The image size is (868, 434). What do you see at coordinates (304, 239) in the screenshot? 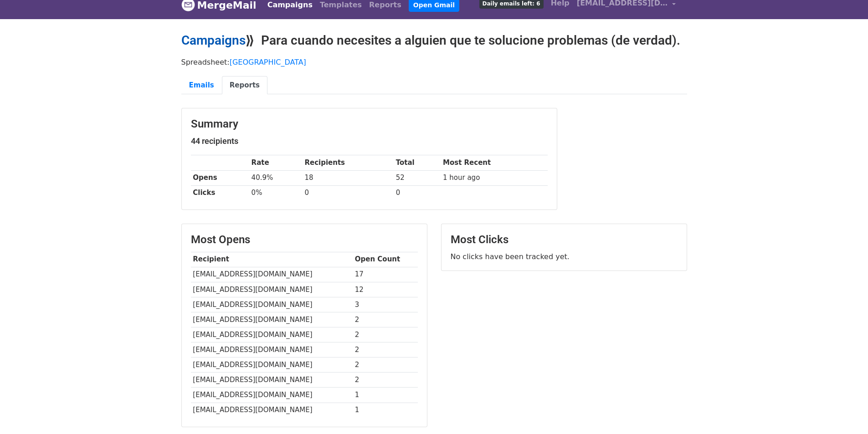
I see `h3: Most Opens` at bounding box center [304, 239].